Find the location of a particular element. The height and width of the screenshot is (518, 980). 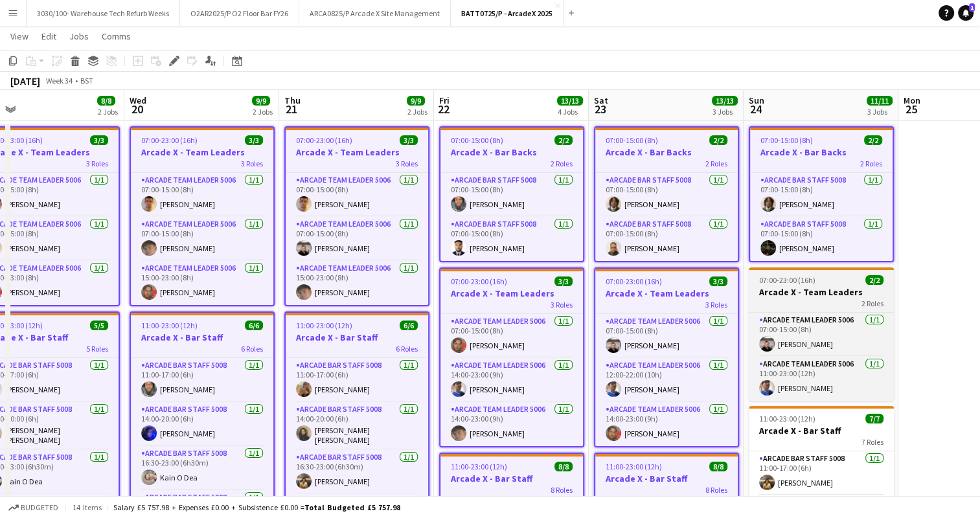

span: 1 is located at coordinates (971, 7).